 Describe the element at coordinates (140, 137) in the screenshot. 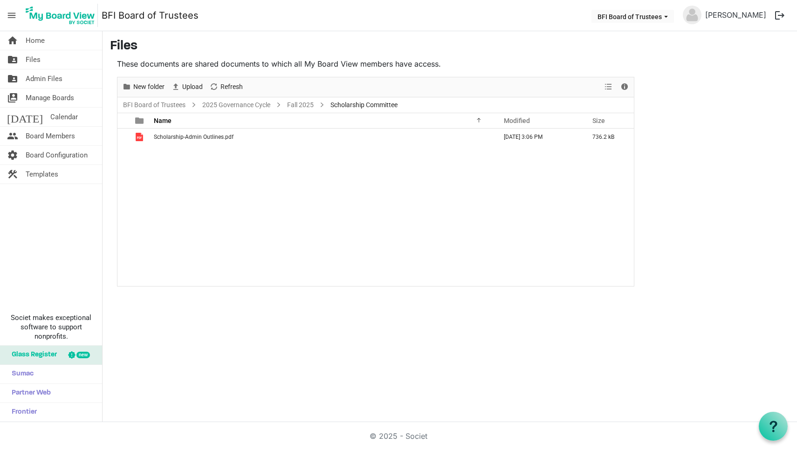

I see `td: is template cell column header type` at that location.